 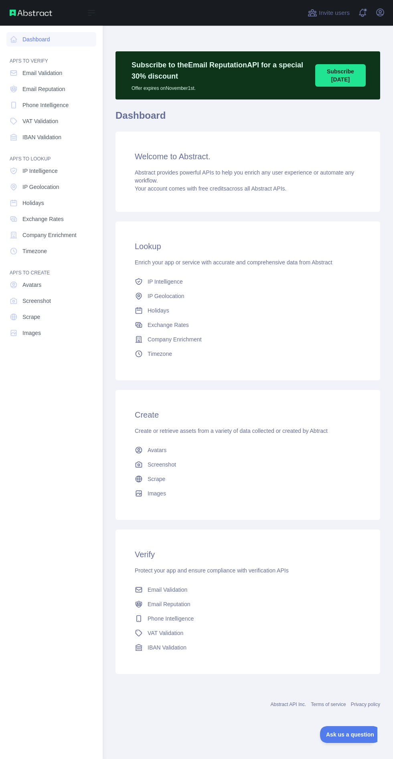 I want to click on h3: Lookup, so click(x=248, y=246).